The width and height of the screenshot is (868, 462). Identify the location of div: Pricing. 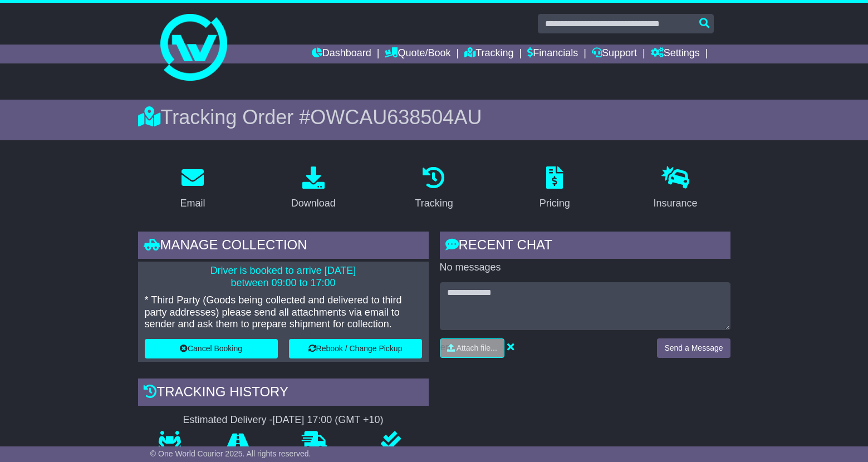
(555, 203).